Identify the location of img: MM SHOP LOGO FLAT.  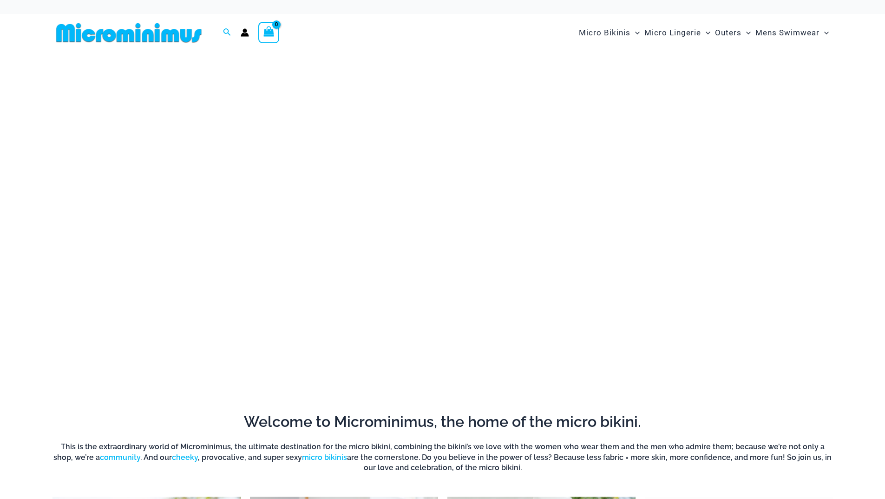
(129, 33).